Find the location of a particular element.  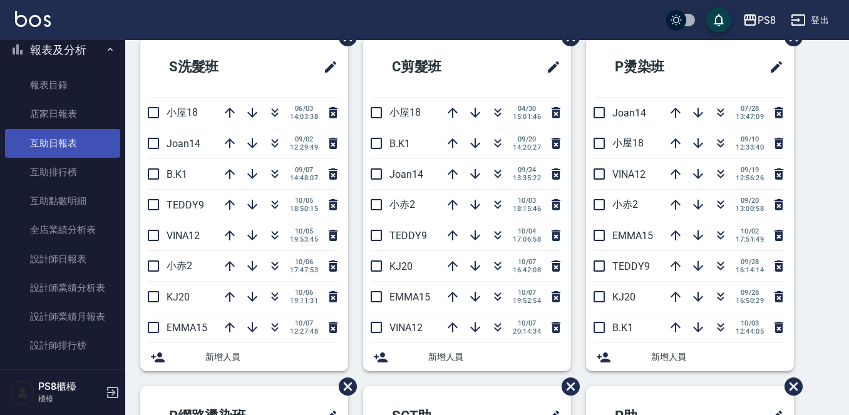

h2: S洗髮班 is located at coordinates (213, 67).